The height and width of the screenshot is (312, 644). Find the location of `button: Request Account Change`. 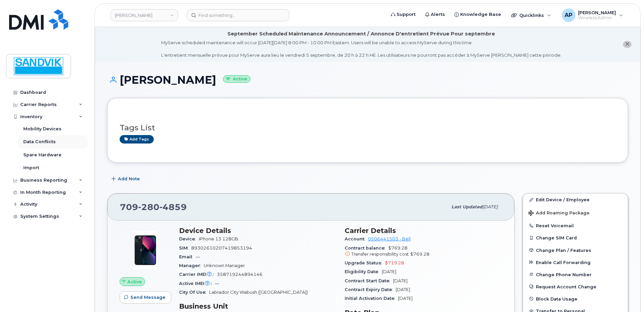

button: Request Account Change is located at coordinates (576, 286).